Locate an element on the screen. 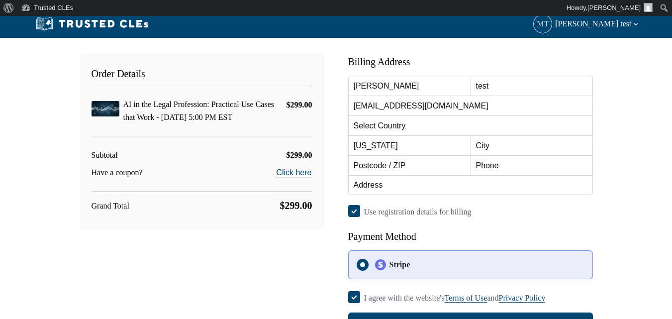  input: stripeStripe is located at coordinates (362, 265).